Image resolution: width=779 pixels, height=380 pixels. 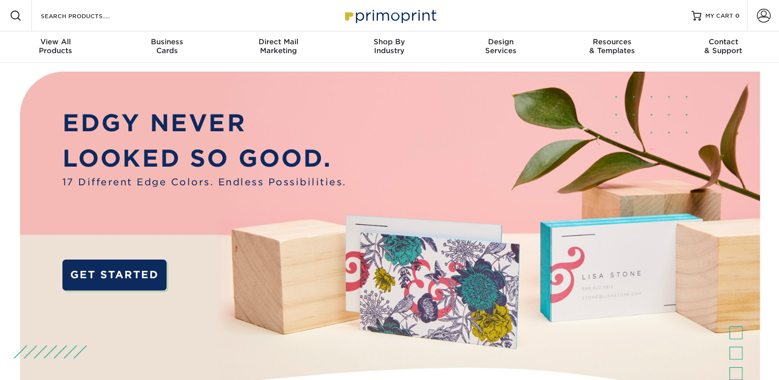 What do you see at coordinates (204, 158) in the screenshot?
I see `p: LOOKED SO GOOD.` at bounding box center [204, 158].